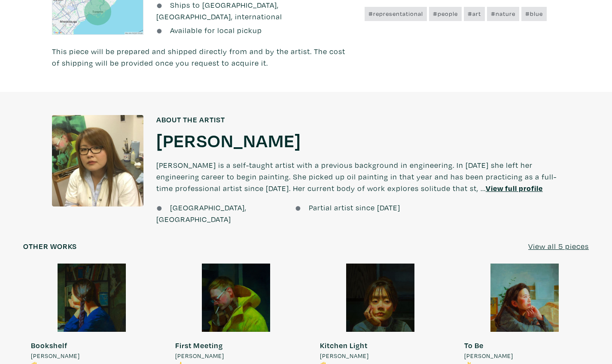  Describe the element at coordinates (474, 14) in the screenshot. I see `a: #art` at that location.